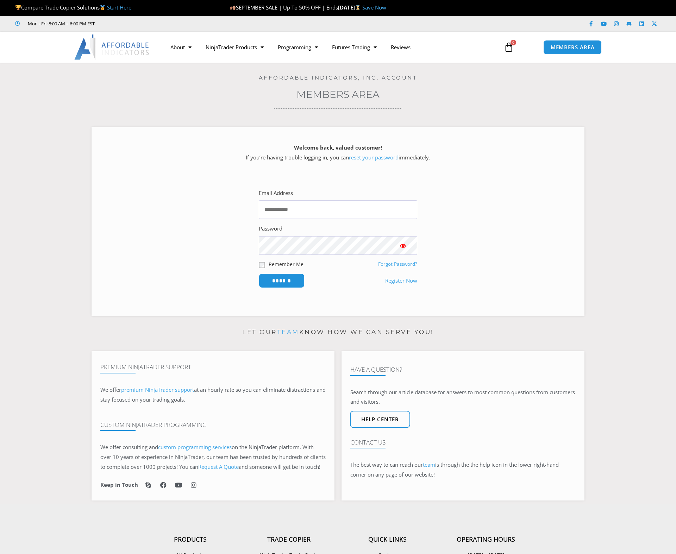 This screenshot has width=676, height=554. I want to click on h4: Contact Us, so click(463, 443).